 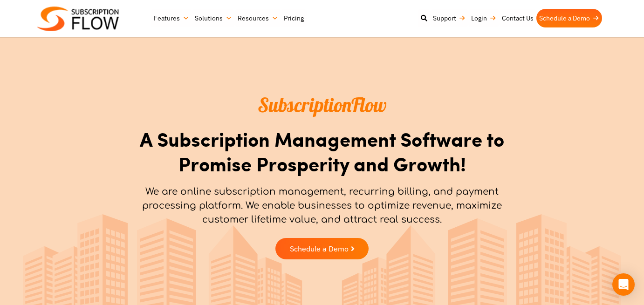 I want to click on a: Contact Us, so click(x=518, y=18).